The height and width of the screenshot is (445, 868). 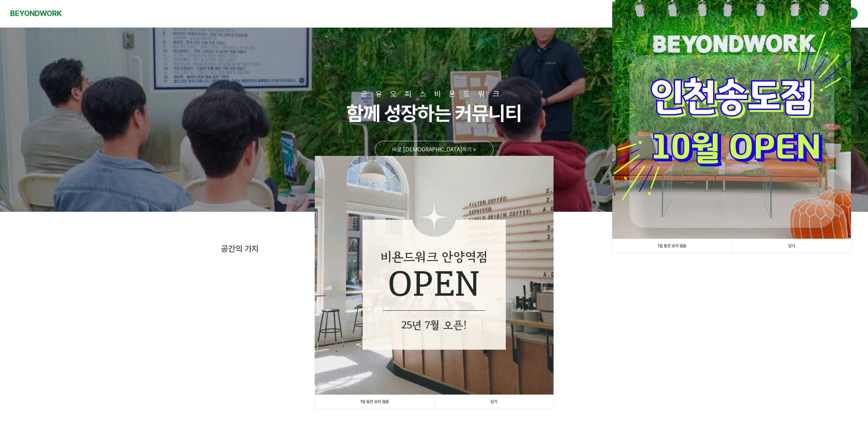 What do you see at coordinates (239, 248) in the screenshot?
I see `strong: 공간의 가치` at bounding box center [239, 248].